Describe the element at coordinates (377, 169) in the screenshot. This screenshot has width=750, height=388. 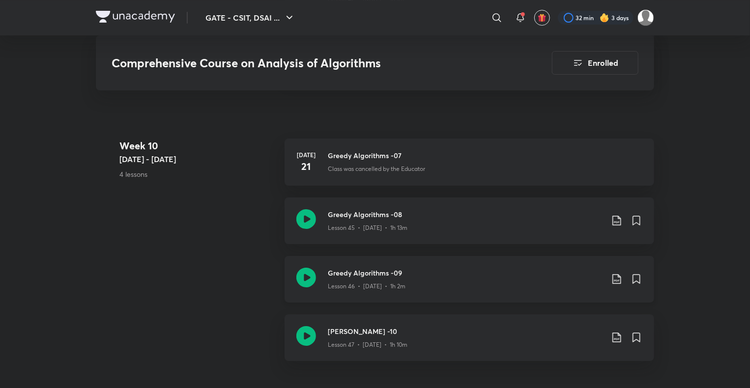
I see `p: Class was cancelled by the Educator` at that location.